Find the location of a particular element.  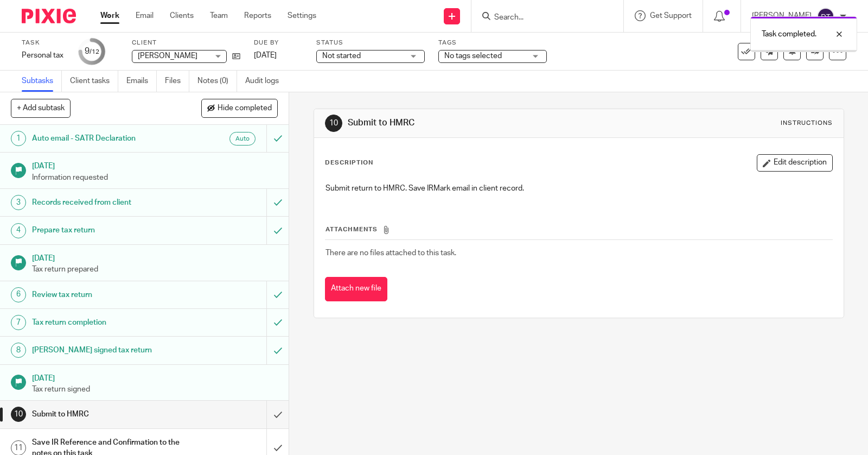

div: 6 is located at coordinates (18, 295).